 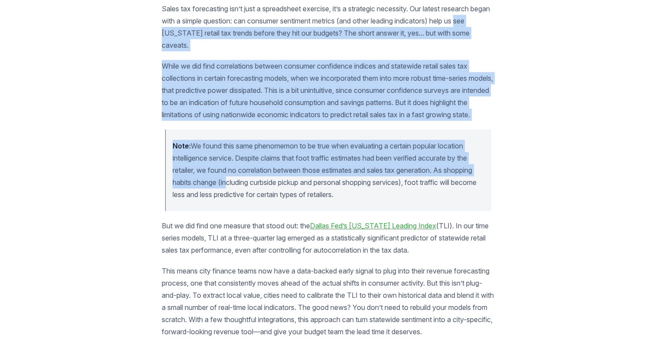 What do you see at coordinates (328, 301) in the screenshot?
I see `p: This means city finance teams now have a data-backed early signal to plug into their revenue fore...` at bounding box center [328, 301].